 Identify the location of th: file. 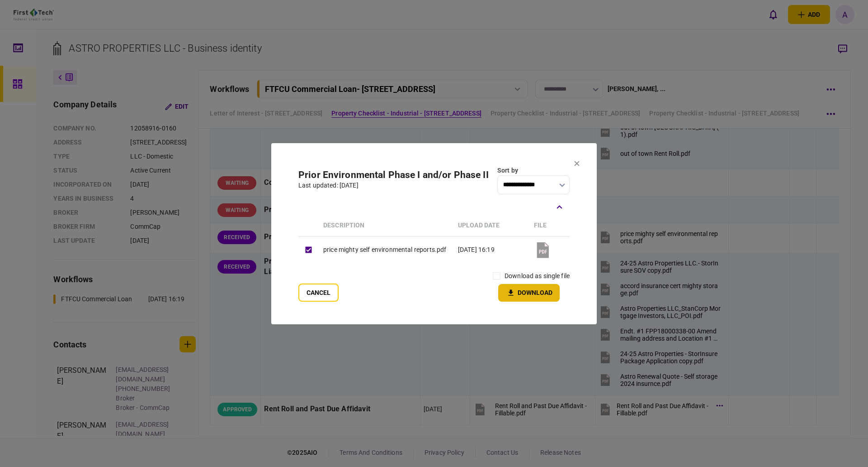
(549, 225).